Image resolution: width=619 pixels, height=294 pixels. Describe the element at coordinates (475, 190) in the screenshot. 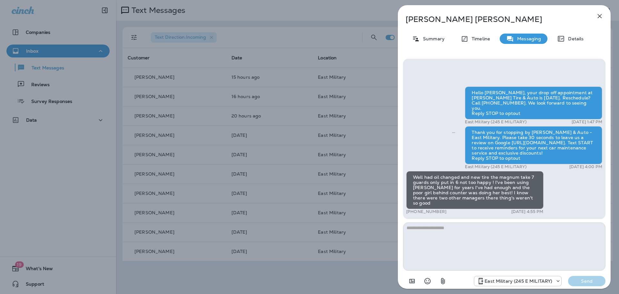

I see `div: Well had oil changed and new tire the magnum take 7 guards only put in 6 not too happy ! I've bee...` at that location.